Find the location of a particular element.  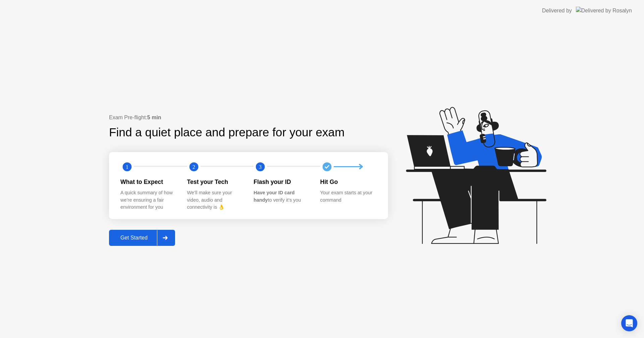

div: Find a quiet place and prepare for your exam is located at coordinates (227, 132).